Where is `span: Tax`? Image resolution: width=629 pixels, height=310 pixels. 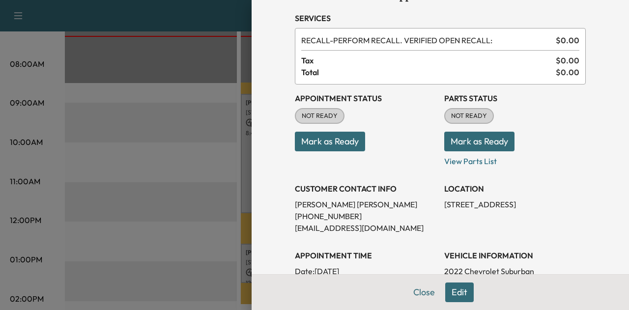 span: Tax is located at coordinates (429, 60).